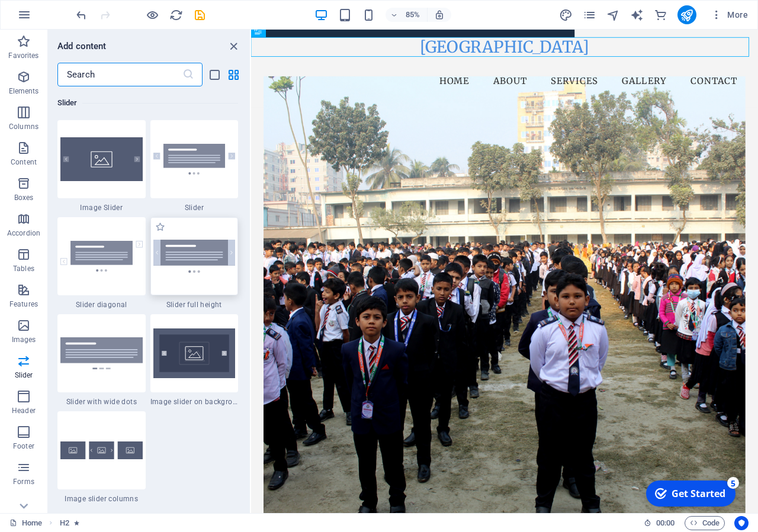  I want to click on p: Columns, so click(23, 126).